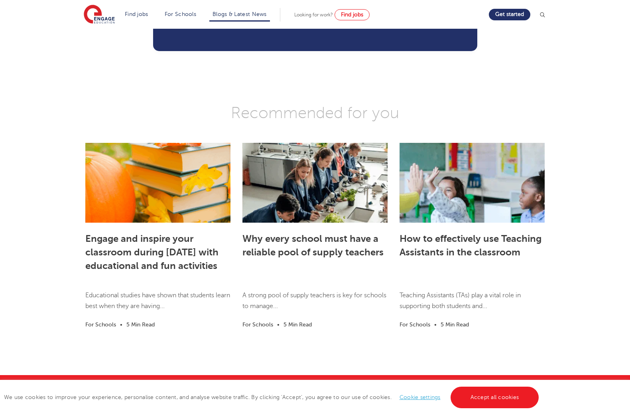 This screenshot has width=630, height=415. Describe the element at coordinates (158, 304) in the screenshot. I see `p: Educational studies have shown that students learn best when they are having...` at that location.